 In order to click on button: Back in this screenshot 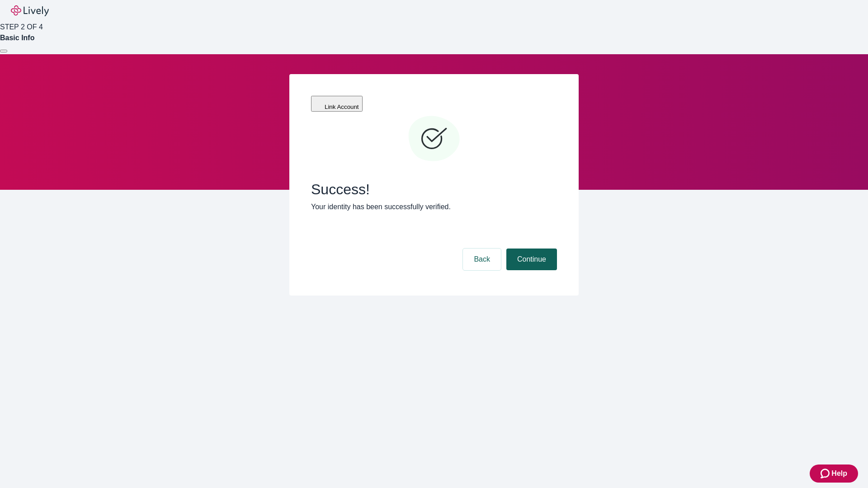, I will do `click(482, 259)`.